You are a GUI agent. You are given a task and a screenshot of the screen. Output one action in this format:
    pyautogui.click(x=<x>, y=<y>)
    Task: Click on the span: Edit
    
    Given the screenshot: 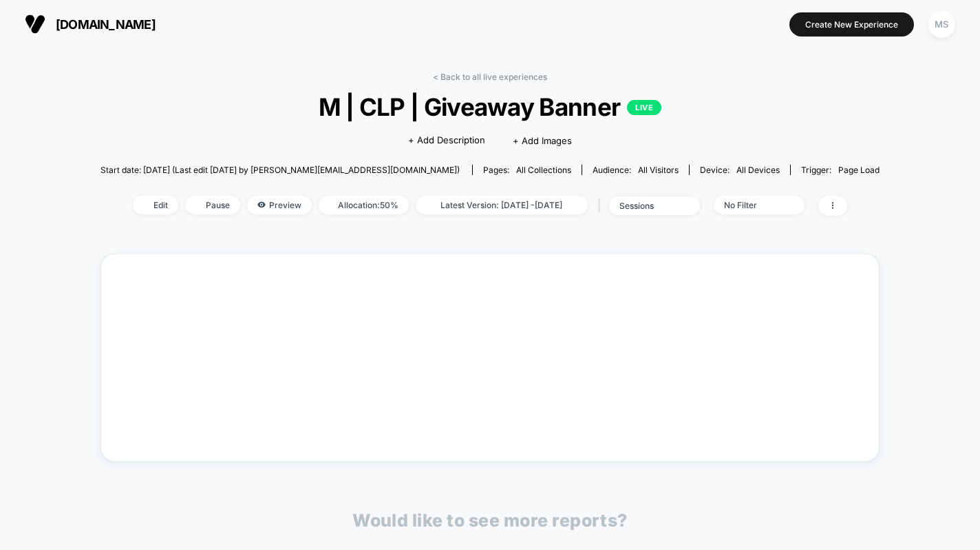 What is the action you would take?
    pyautogui.click(x=155, y=204)
    